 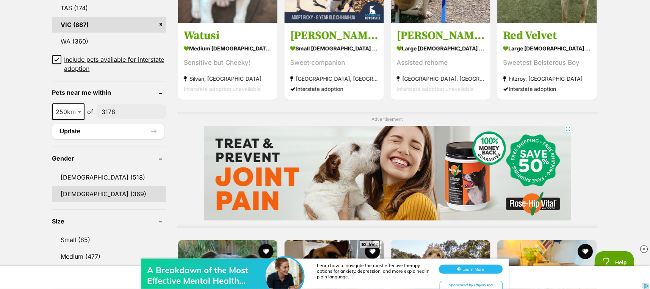 I want to click on div: Sweetest Boisterous Boy, so click(x=548, y=63).